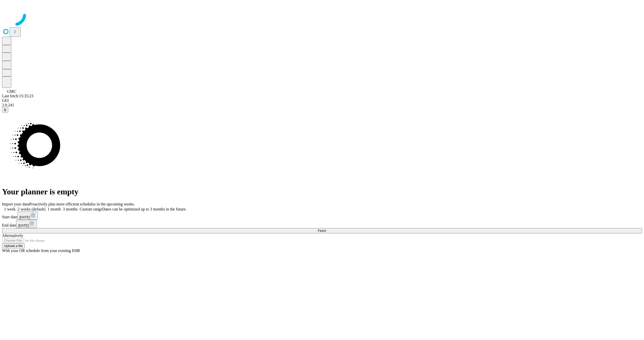 This screenshot has width=644, height=340. Describe the element at coordinates (322, 105) in the screenshot. I see `div: 2.0.241` at that location.